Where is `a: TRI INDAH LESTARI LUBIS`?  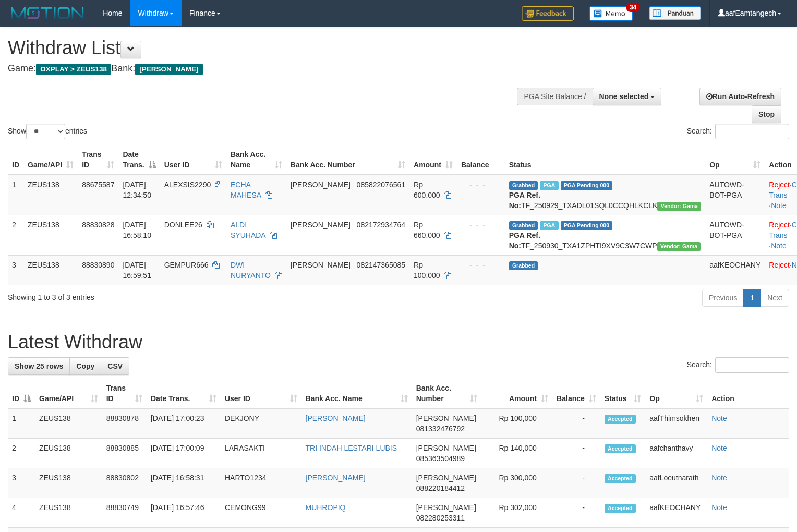
a: TRI INDAH LESTARI LUBIS is located at coordinates (352, 448).